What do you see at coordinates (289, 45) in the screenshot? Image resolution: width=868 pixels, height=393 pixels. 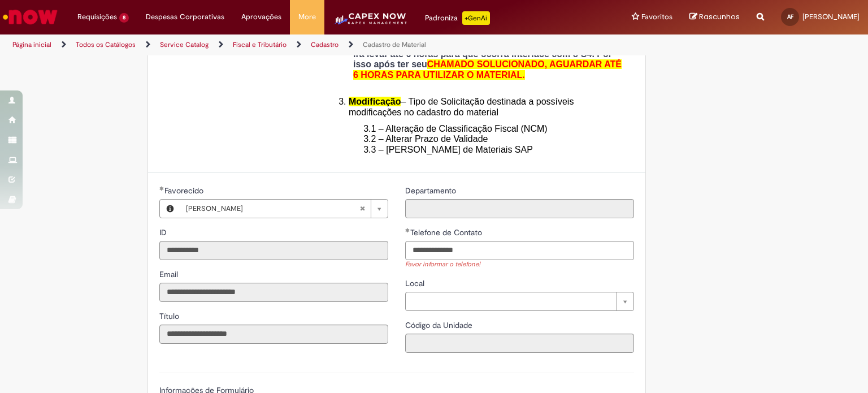 I see `ul: Trilhas de página` at bounding box center [289, 45].